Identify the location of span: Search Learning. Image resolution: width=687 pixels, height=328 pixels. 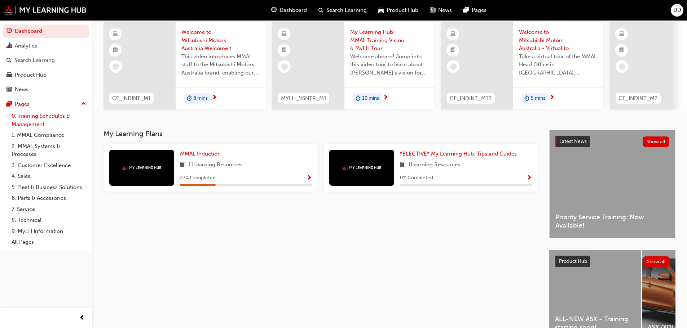
(346, 10).